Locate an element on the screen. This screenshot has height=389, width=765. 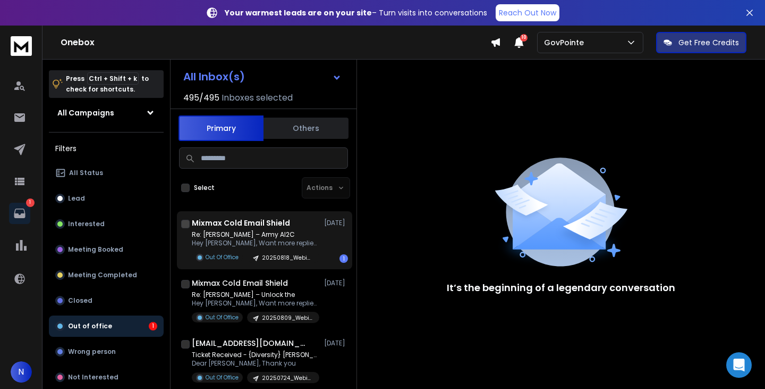
a: Reach Out Now is located at coordinates (528, 13).